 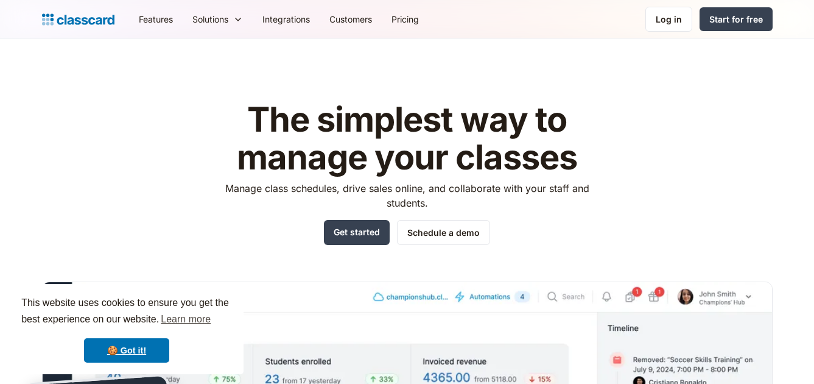 I want to click on a: Get started, so click(x=357, y=232).